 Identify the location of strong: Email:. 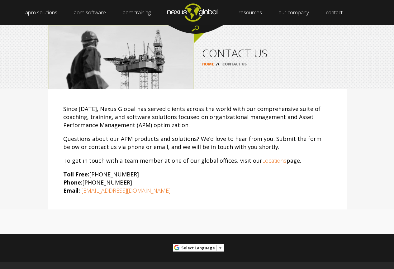
(72, 190).